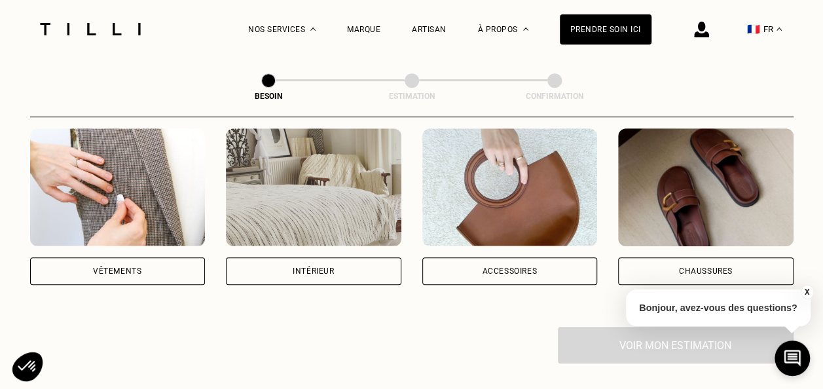  What do you see at coordinates (313, 187) in the screenshot?
I see `img: Intérieur` at bounding box center [313, 187].